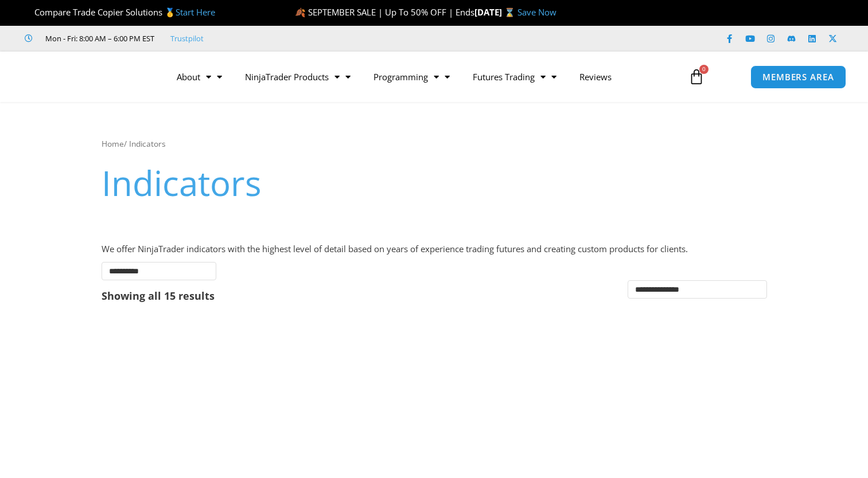 This screenshot has height=478, width=868. I want to click on a: Programming, so click(411, 77).